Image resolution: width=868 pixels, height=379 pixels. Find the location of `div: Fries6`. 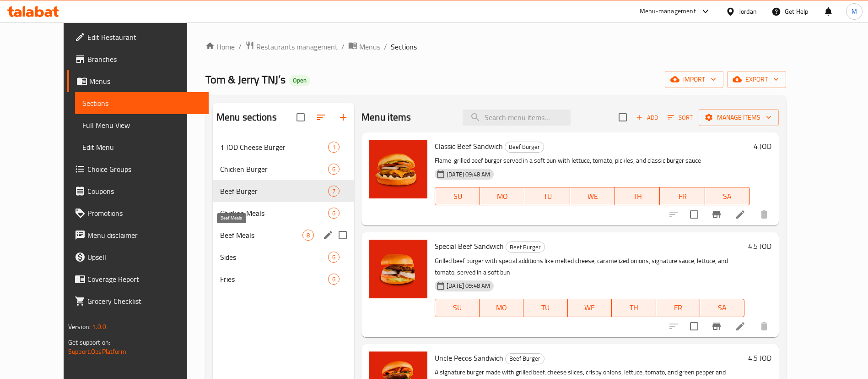

div: Fries6 is located at coordinates (283, 279).